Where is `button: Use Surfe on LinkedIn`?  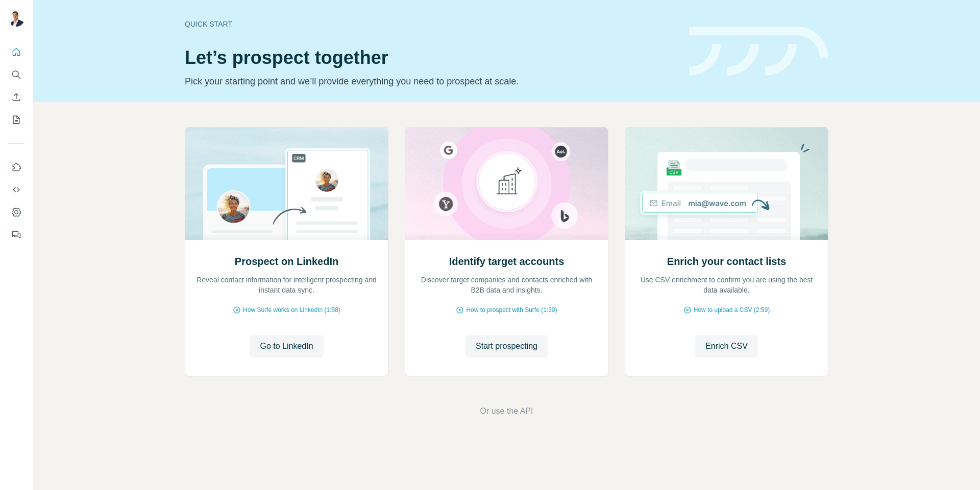
button: Use Surfe on LinkedIn is located at coordinates (16, 167).